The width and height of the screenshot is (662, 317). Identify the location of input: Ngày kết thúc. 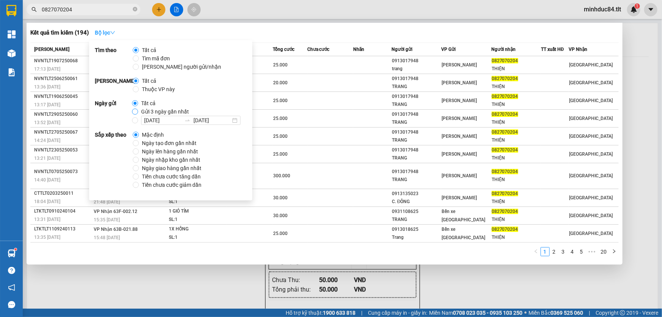
(212, 120).